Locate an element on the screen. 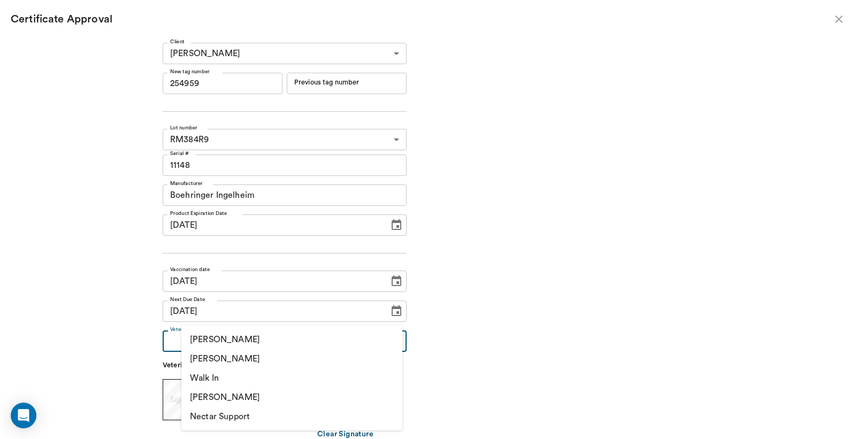 Image resolution: width=856 pixels, height=439 pixels. div: Open Intercom Messenger is located at coordinates (24, 416).